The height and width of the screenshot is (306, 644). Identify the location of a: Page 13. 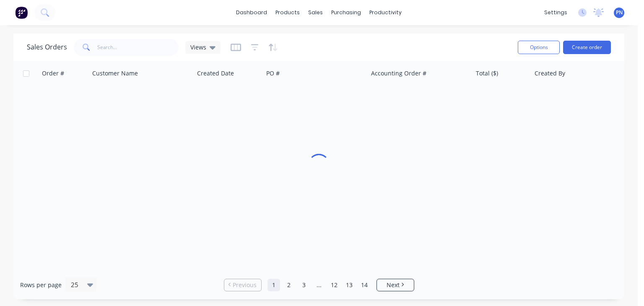
(349, 285).